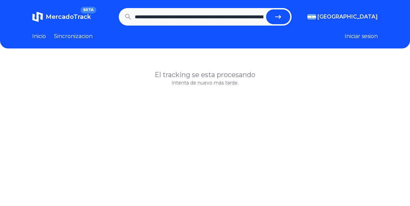 This screenshot has height=206, width=410. I want to click on p: Intenta de nuevo más tarde., so click(205, 83).